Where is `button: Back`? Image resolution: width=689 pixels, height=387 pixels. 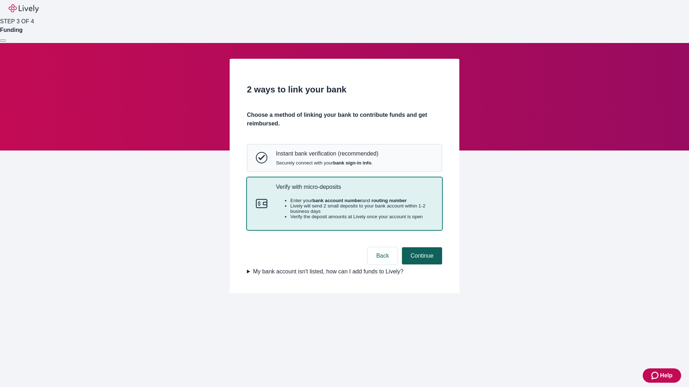 button: Back is located at coordinates (382, 256).